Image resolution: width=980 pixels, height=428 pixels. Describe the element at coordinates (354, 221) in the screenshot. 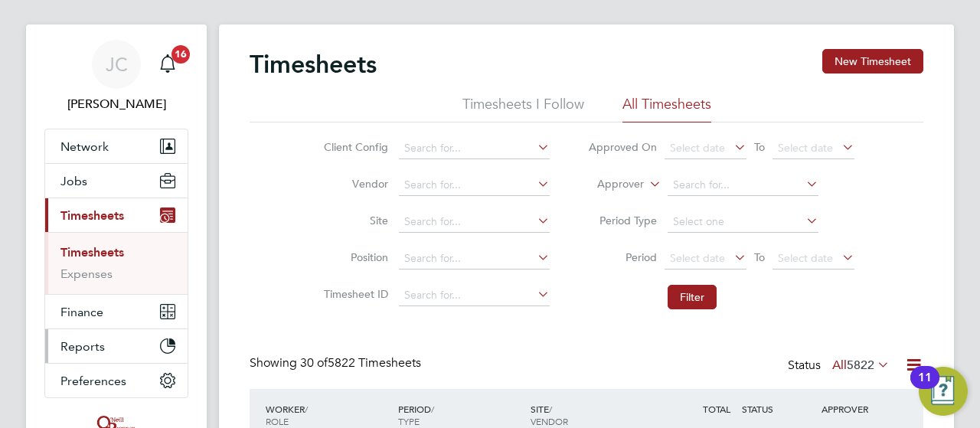

I see `label: Site` at that location.